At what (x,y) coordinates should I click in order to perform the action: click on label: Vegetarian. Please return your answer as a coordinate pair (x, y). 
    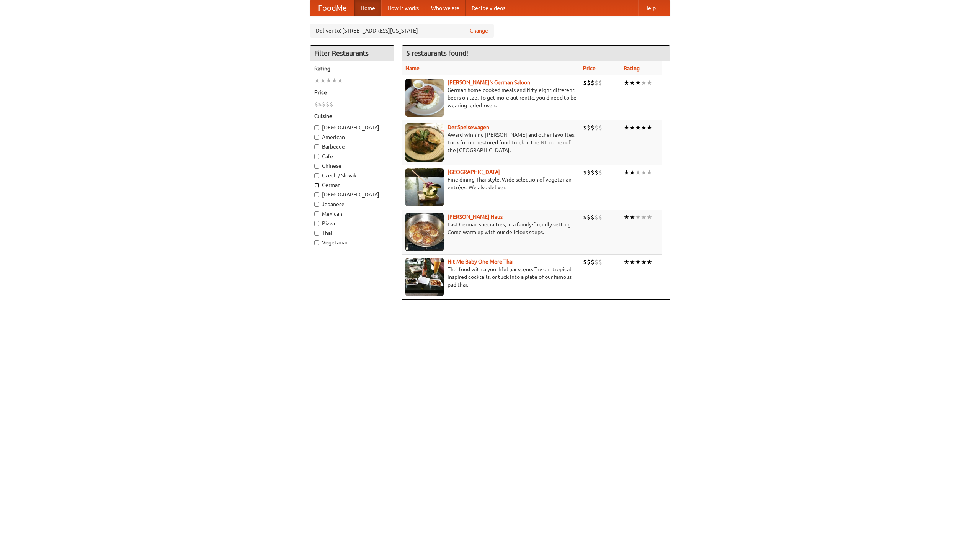
    Looking at the image, I should click on (353, 242).